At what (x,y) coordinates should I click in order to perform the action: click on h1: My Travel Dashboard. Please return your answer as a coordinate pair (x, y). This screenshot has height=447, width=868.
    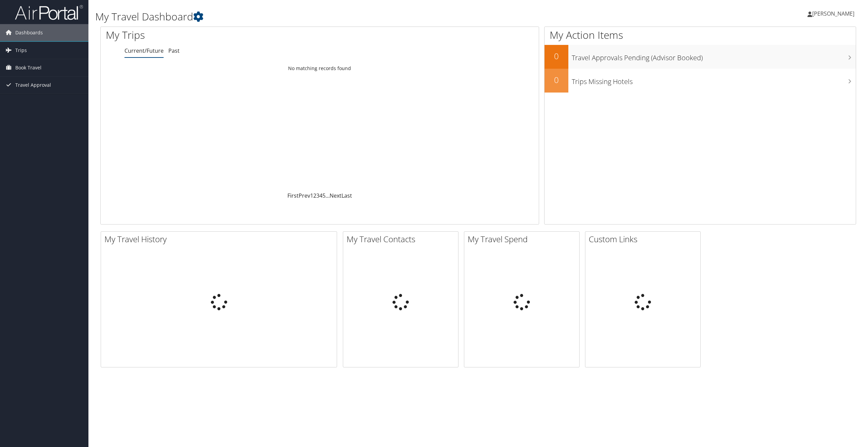
    Looking at the image, I should click on (350, 16).